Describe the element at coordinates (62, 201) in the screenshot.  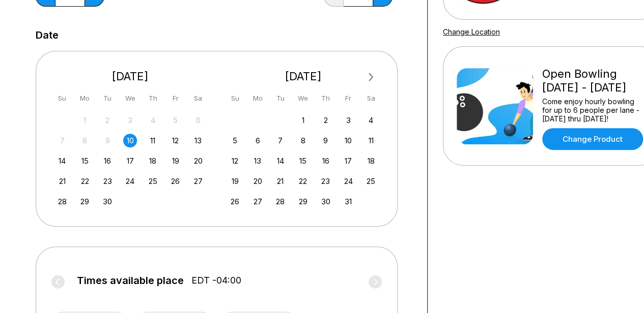
I see `div: Choose Sunday, September 28th, 2025` at that location.